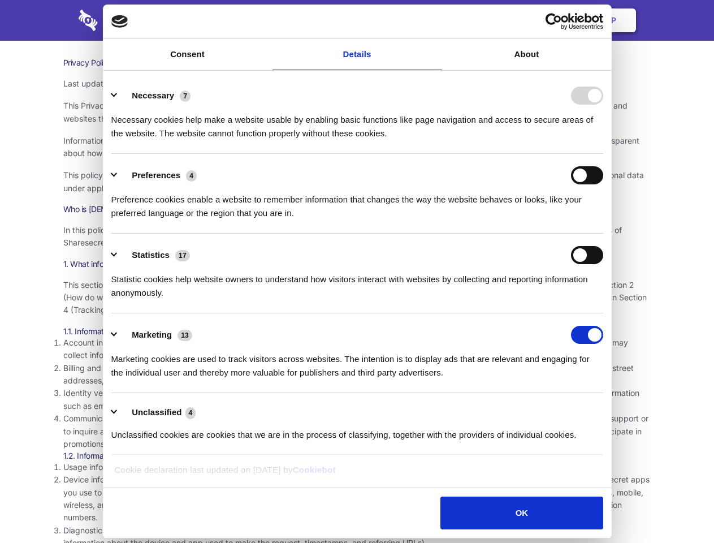 The height and width of the screenshot is (543, 714). I want to click on img: logo, so click(120, 21).